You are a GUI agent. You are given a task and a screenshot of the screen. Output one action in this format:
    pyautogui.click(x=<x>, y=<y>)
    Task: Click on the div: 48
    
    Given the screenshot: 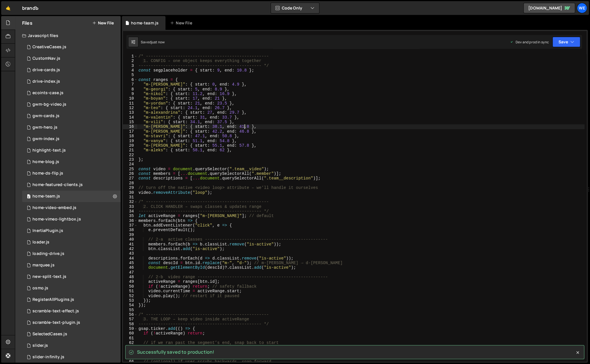 What is the action you would take?
    pyautogui.click(x=130, y=277)
    